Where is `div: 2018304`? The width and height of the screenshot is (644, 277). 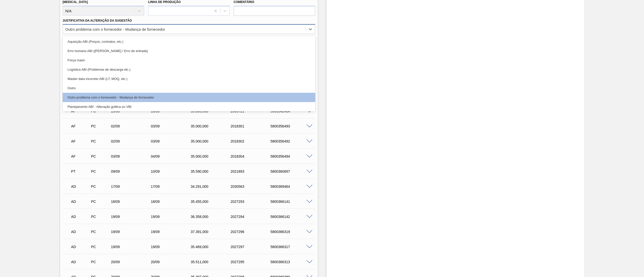 div: 2018304 is located at coordinates (252, 156).